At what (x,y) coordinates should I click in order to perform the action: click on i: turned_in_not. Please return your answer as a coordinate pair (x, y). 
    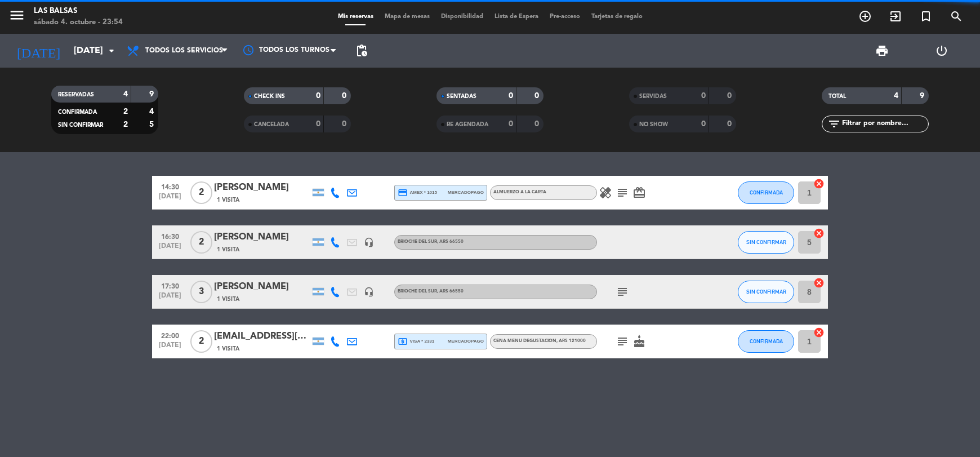
    Looking at the image, I should click on (926, 16).